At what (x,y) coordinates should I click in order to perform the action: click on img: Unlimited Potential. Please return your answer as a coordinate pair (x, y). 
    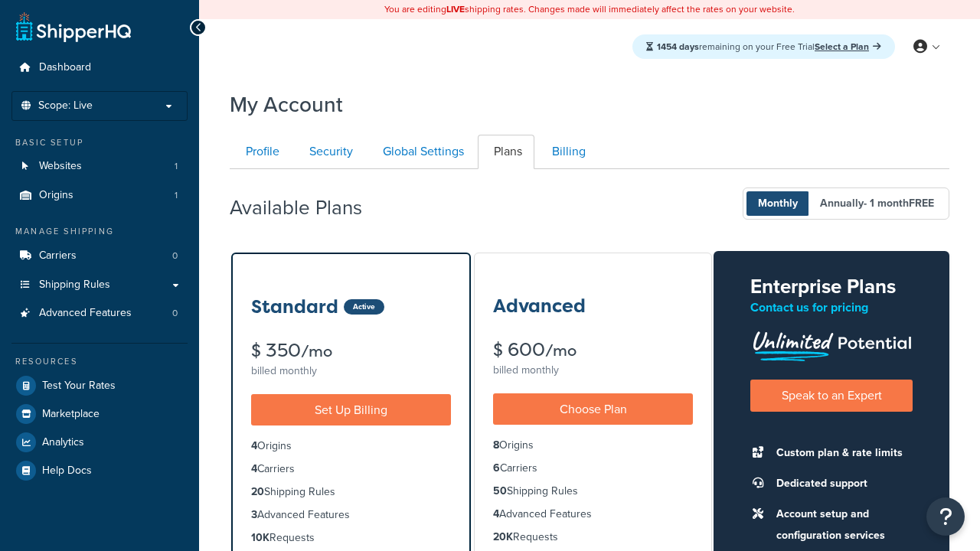
    Looking at the image, I should click on (832, 343).